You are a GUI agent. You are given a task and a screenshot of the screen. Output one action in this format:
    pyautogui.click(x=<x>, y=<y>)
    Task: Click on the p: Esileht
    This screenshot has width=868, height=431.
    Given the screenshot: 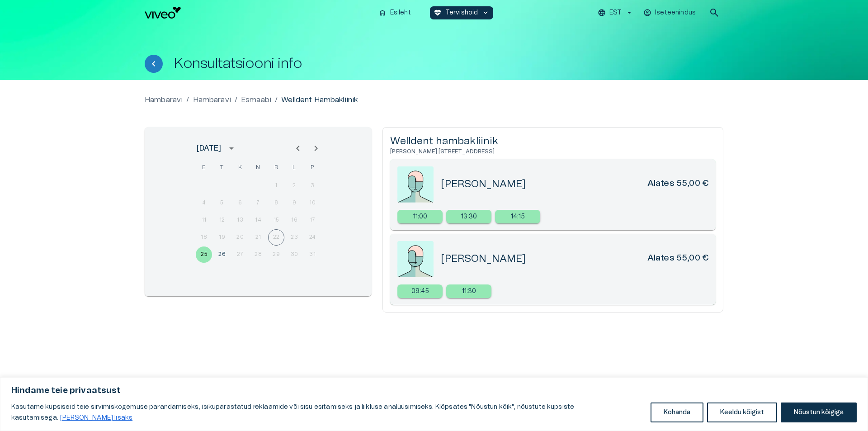 What is the action you would take?
    pyautogui.click(x=400, y=13)
    